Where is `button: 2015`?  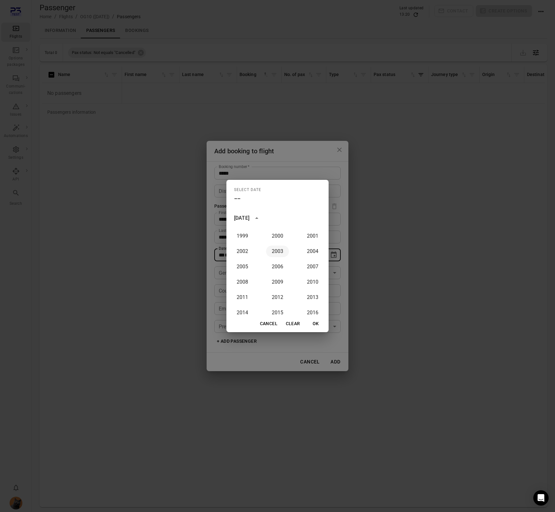 button: 2015 is located at coordinates (277, 313).